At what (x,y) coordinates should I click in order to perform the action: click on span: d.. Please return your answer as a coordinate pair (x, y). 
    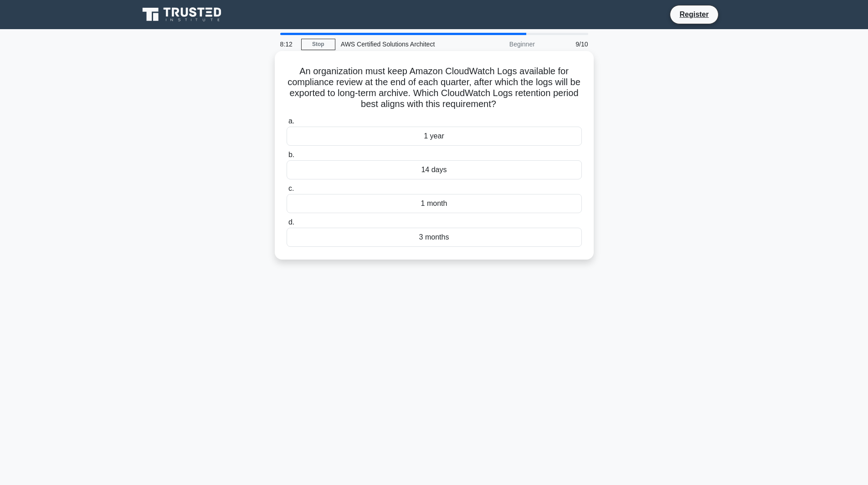
    Looking at the image, I should click on (291, 222).